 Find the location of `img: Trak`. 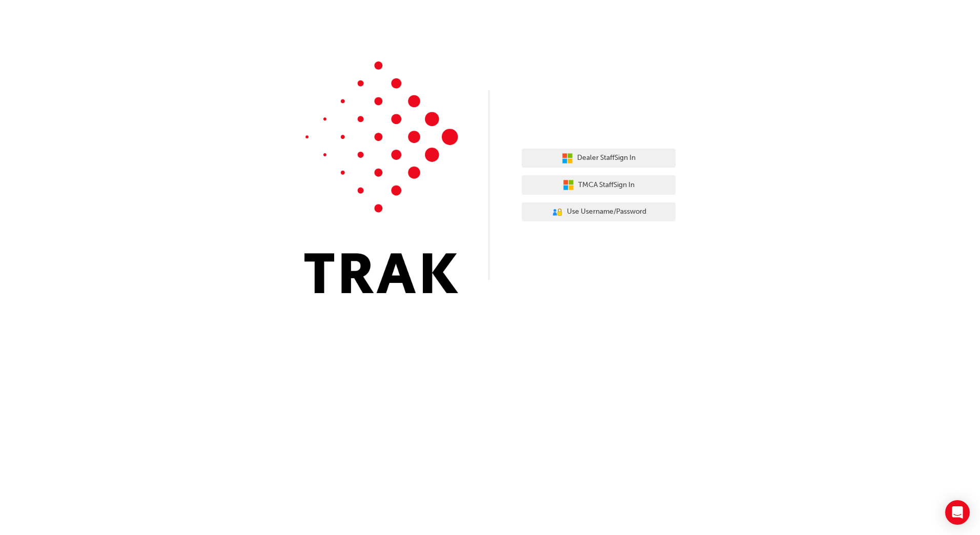

img: Trak is located at coordinates (381, 177).